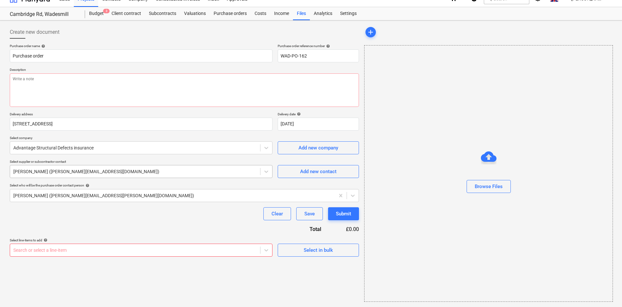  I want to click on a: Client contract, so click(126, 14).